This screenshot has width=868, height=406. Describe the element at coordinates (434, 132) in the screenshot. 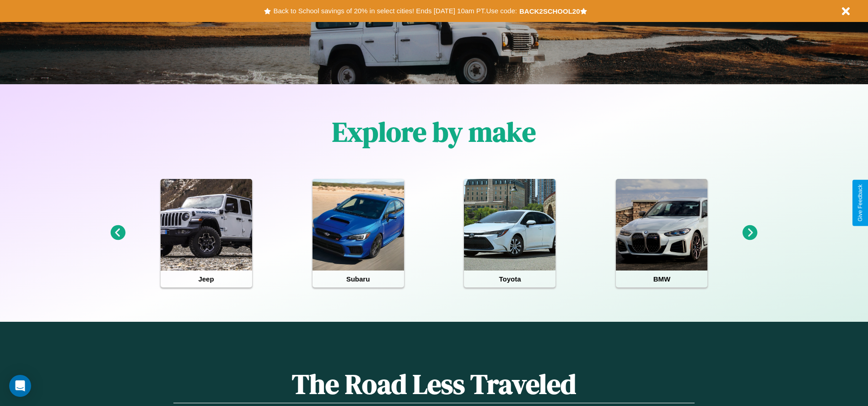

I see `h1: Explore by make` at that location.